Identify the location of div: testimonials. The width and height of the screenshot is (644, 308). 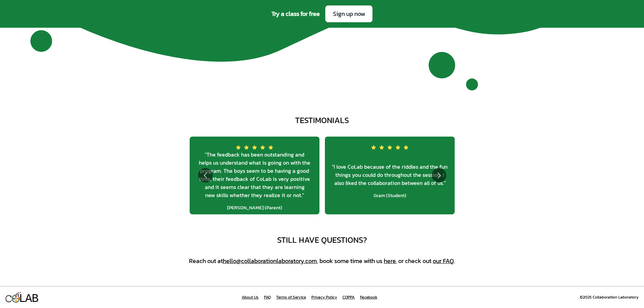
(322, 120).